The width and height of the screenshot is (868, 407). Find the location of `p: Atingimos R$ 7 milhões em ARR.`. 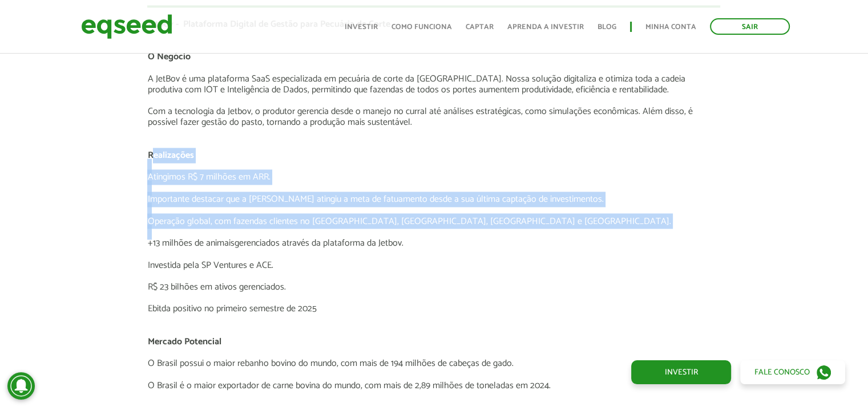

p: Atingimos R$ 7 milhões em ARR. is located at coordinates (434, 177).